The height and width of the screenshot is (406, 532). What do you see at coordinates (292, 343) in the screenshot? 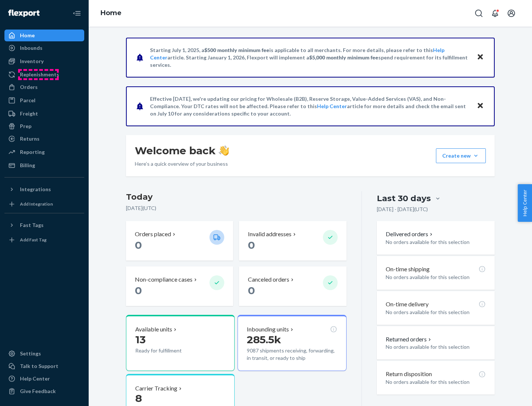
I see `button: Inbounding units285.5k9087 shipments receiving, forwarding, in transit, or ready to ship` at bounding box center [292, 343].